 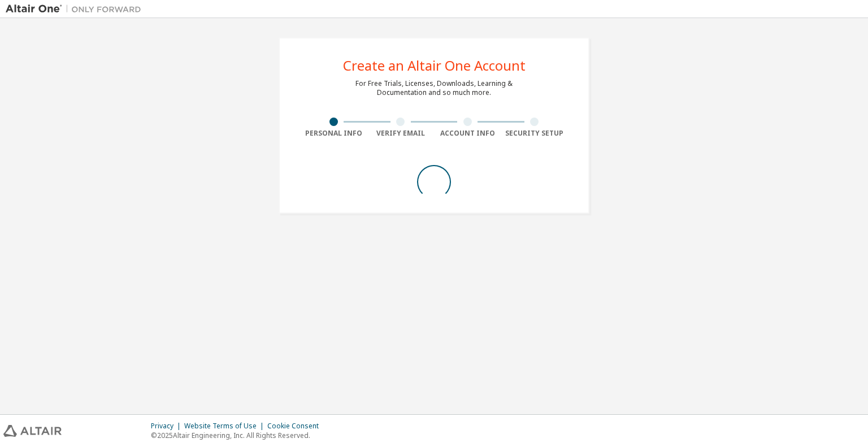 I want to click on div: Website Terms of Use, so click(x=225, y=426).